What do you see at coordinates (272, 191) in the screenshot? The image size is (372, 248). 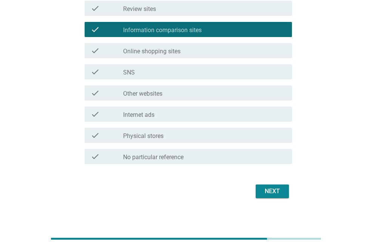 I see `button: Next` at bounding box center [272, 191].